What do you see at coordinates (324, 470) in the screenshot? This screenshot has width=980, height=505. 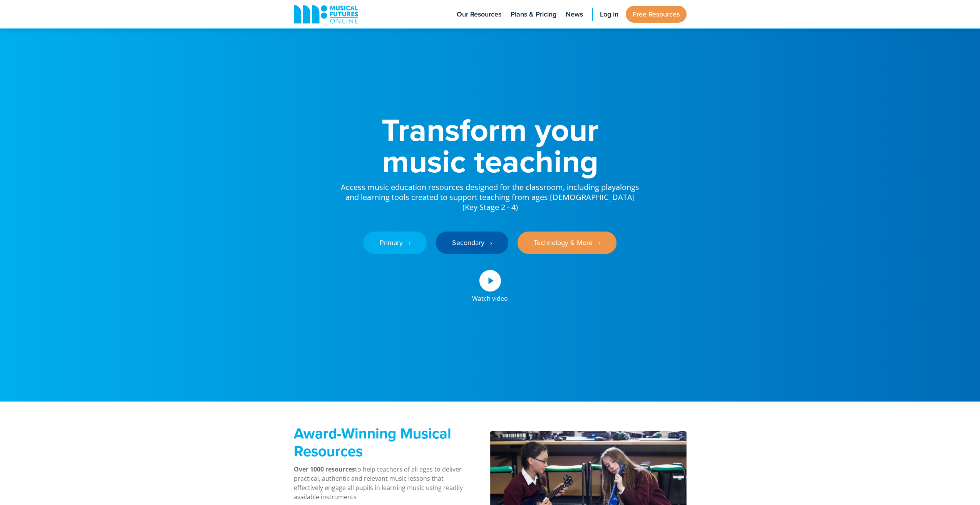 I see `strong: Over 1000 resources` at bounding box center [324, 470].